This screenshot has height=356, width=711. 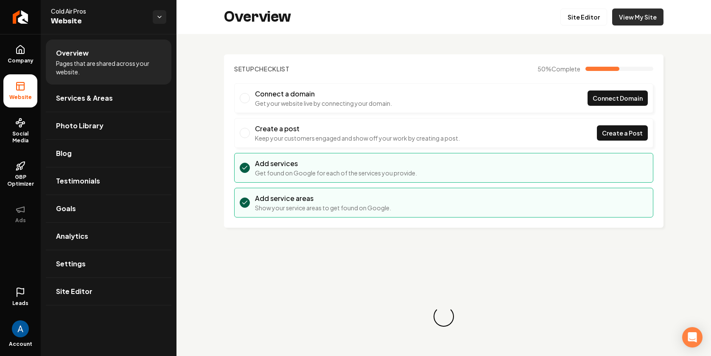 I want to click on div: Loading, so click(x=444, y=316).